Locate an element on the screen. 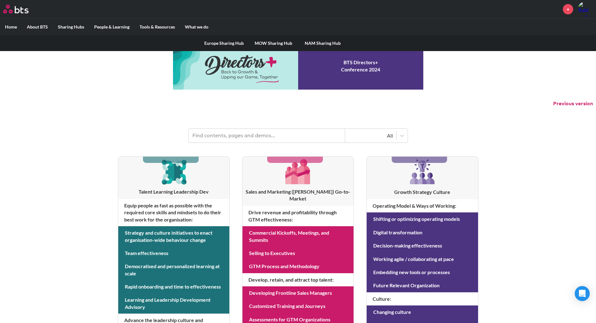  h4: Equip people as fast as possible with the required core skills and mindsets to do their best work... is located at coordinates (174, 212).